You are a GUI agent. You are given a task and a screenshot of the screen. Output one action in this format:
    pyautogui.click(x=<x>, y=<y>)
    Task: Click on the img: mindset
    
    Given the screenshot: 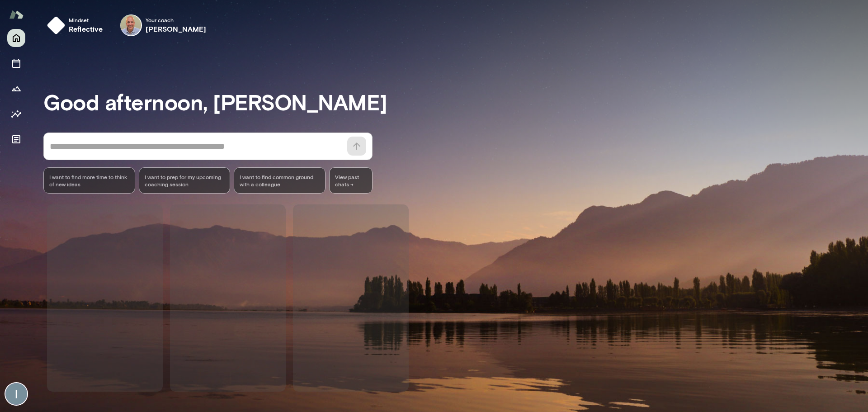 What is the action you would take?
    pyautogui.click(x=56, y=25)
    